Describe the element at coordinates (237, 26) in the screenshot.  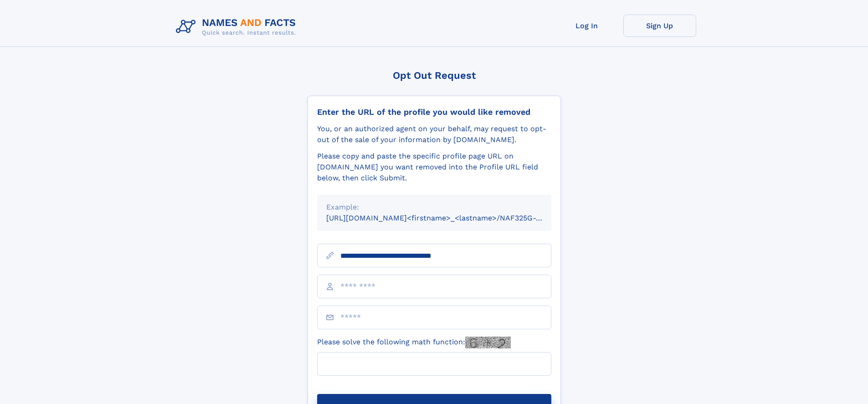
I see `img: Logo Names and Facts` at that location.